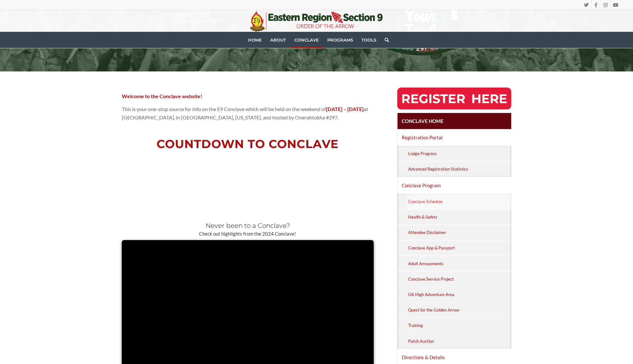  I want to click on span: About, so click(278, 40).